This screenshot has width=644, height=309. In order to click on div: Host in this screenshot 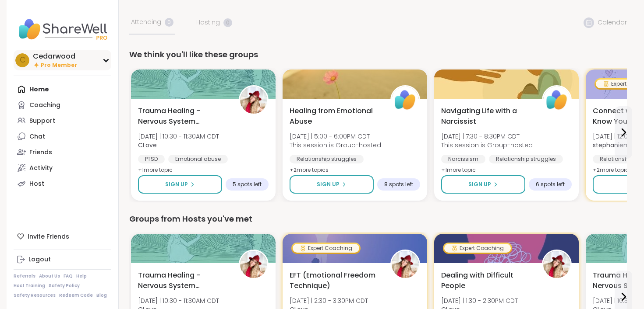, I will do `click(37, 184)`.